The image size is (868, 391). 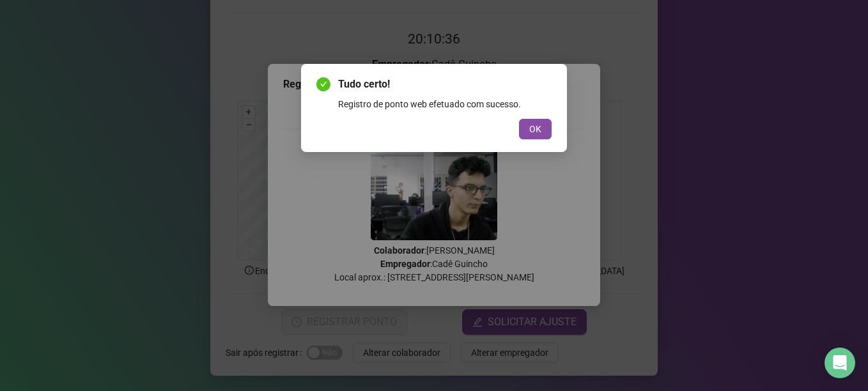 What do you see at coordinates (323, 85) in the screenshot?
I see `span: check-circle` at bounding box center [323, 85].